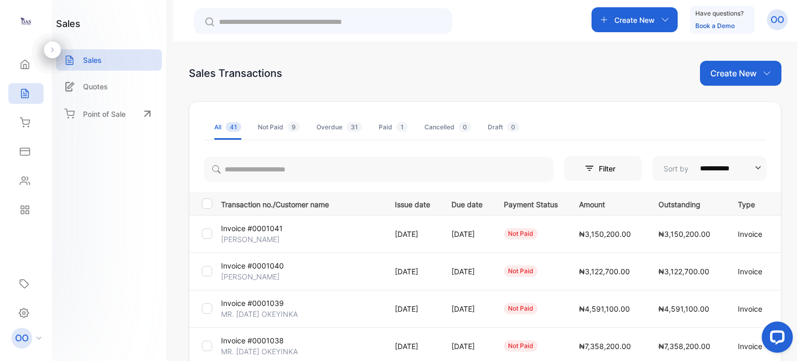  I want to click on p: Invoice #0001041, so click(252, 228).